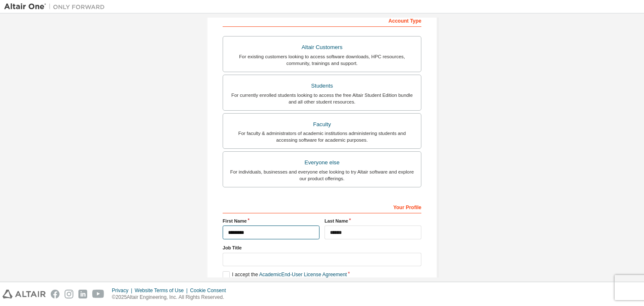  I want to click on div: Cookie Consent, so click(210, 290).